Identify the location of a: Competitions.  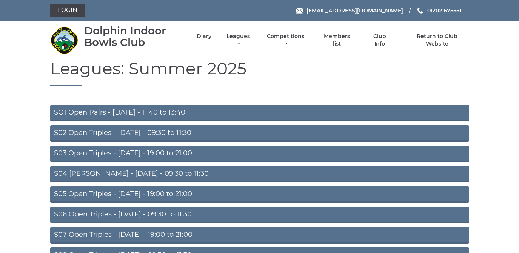
(285, 40).